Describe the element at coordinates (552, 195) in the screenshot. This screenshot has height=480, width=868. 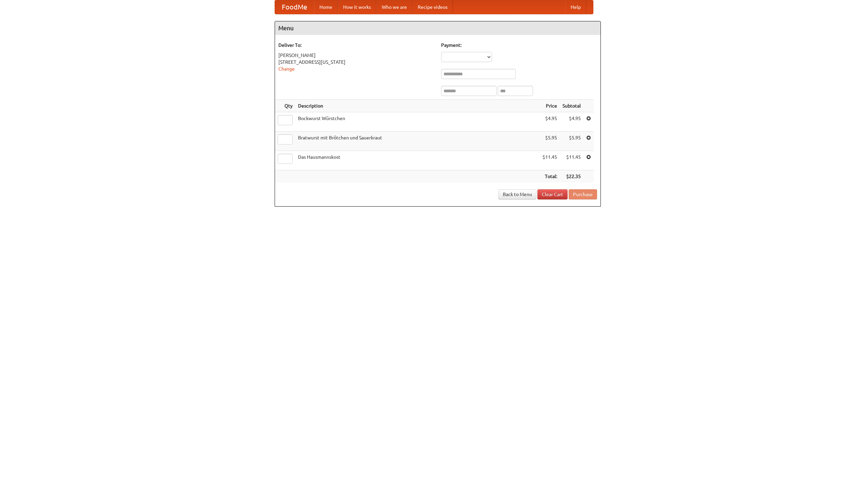
I see `a: Clear Cart` at that location.